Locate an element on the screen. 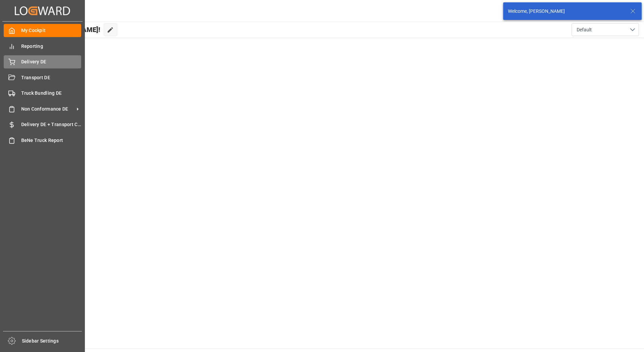  span: Delivery DE + Transport Cost is located at coordinates (51, 125).